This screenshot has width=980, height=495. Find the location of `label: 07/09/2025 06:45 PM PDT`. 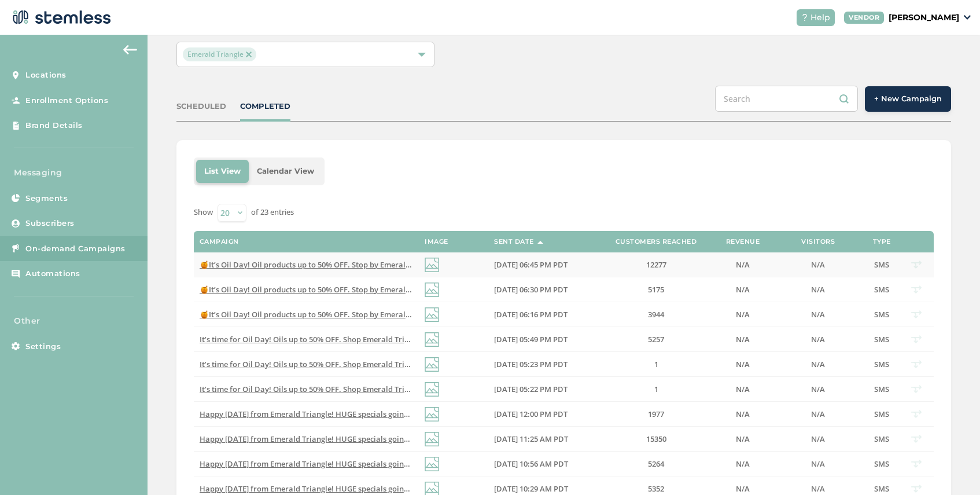

label: 07/09/2025 06:45 PM PDT is located at coordinates (544, 265).